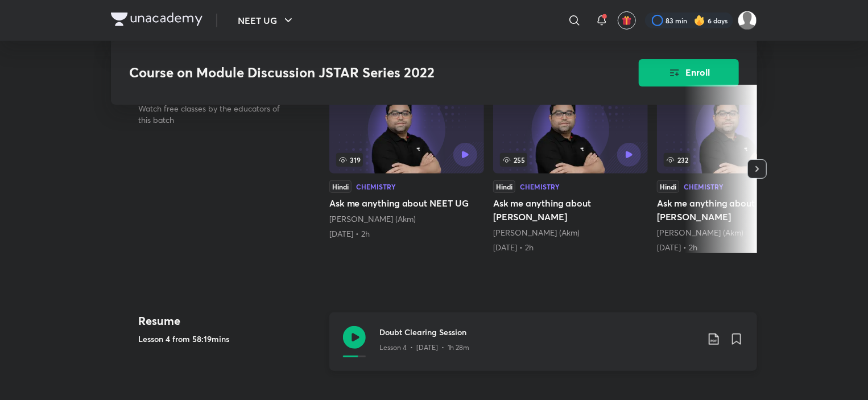 The image size is (868, 400). What do you see at coordinates (699, 21) in the screenshot?
I see `img: streak` at bounding box center [699, 21].